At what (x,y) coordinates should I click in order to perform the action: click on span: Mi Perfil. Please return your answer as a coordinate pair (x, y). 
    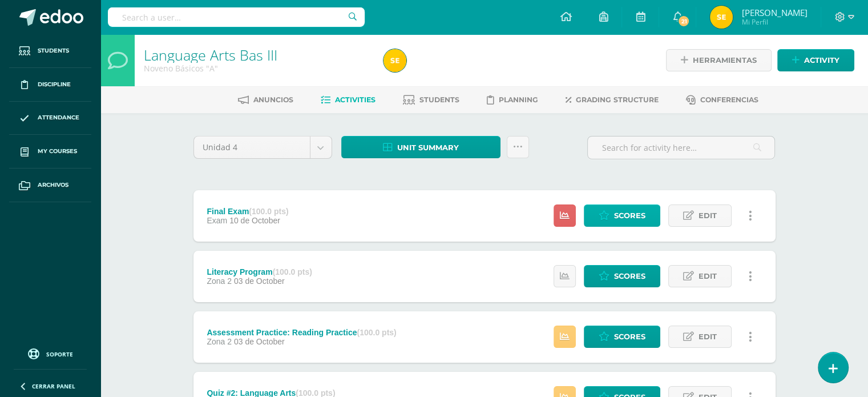
    Looking at the image, I should click on (774, 22).